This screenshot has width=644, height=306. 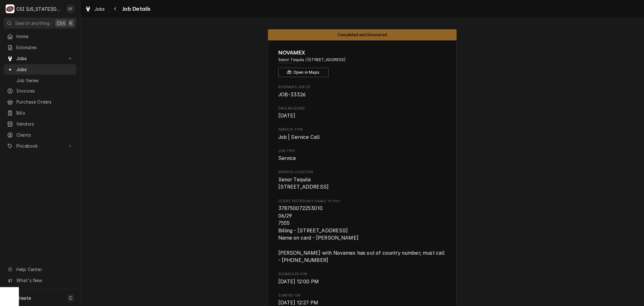 What do you see at coordinates (40, 113) in the screenshot?
I see `a: Bills` at bounding box center [40, 113].